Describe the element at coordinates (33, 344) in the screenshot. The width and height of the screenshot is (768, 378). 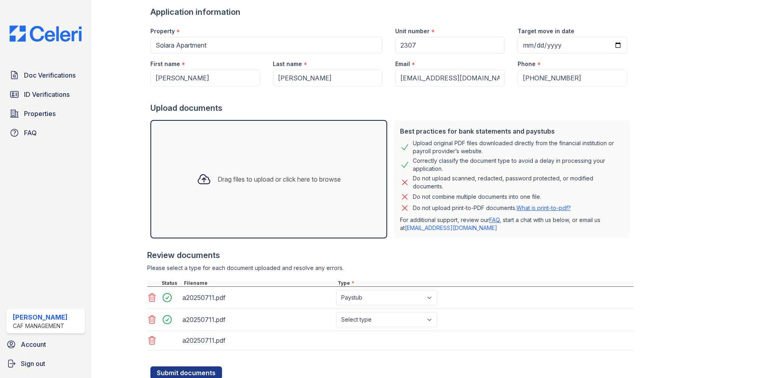
I see `span: Account` at that location.